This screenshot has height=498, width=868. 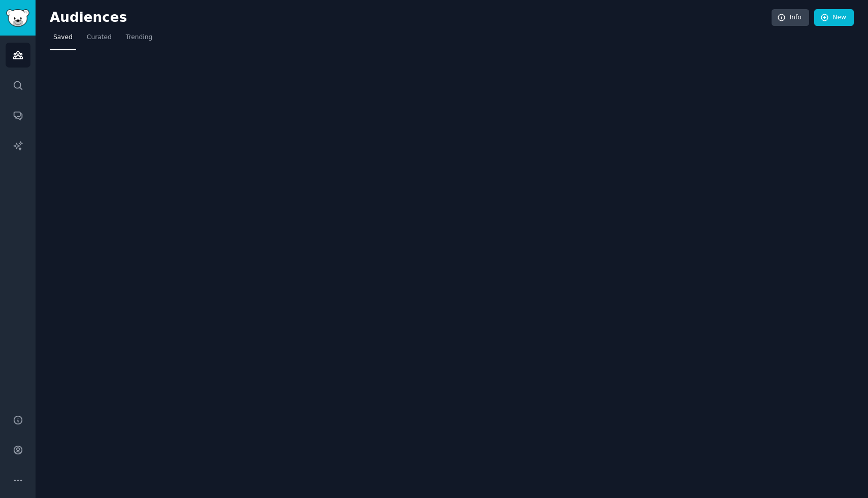 I want to click on h2: Audiences, so click(x=411, y=18).